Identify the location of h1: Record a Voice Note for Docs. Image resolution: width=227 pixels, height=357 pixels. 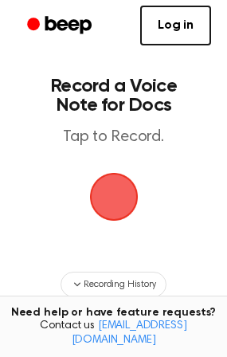
(113, 96).